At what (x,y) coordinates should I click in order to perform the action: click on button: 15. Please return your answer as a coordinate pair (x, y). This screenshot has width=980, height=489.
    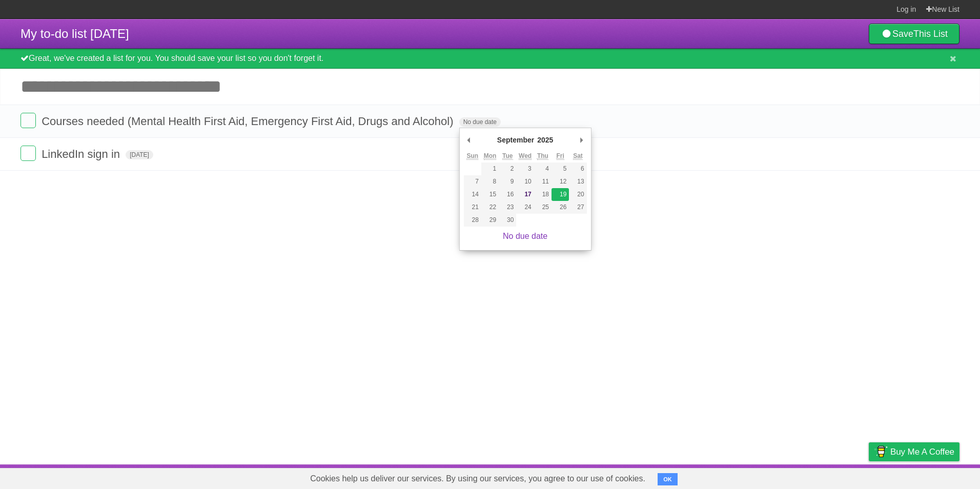
    Looking at the image, I should click on (490, 194).